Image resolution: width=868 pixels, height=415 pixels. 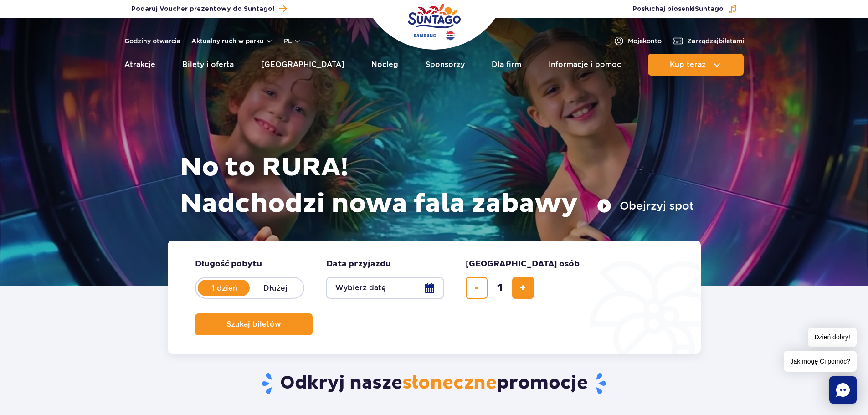 I want to click on a: Dla firm, so click(x=506, y=64).